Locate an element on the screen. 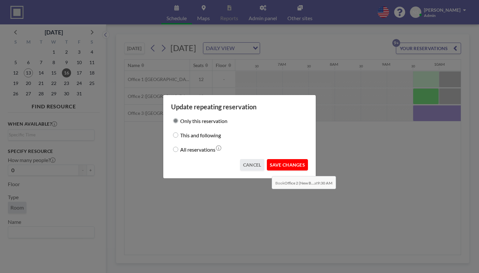 Image resolution: width=479 pixels, height=273 pixels. label: Only this reservation is located at coordinates (204, 121).